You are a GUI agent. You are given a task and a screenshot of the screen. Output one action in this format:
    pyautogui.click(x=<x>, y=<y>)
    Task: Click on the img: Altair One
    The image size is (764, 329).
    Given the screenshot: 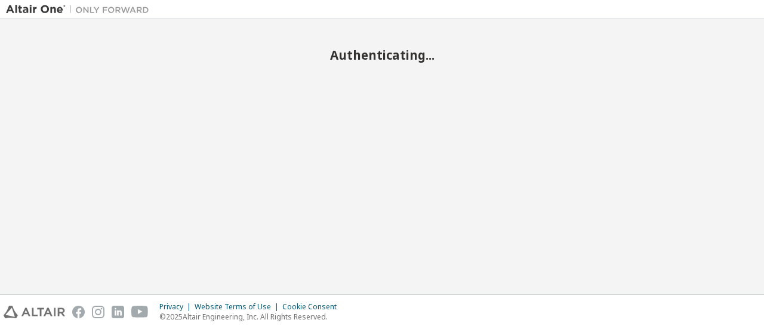 What is the action you would take?
    pyautogui.click(x=81, y=10)
    